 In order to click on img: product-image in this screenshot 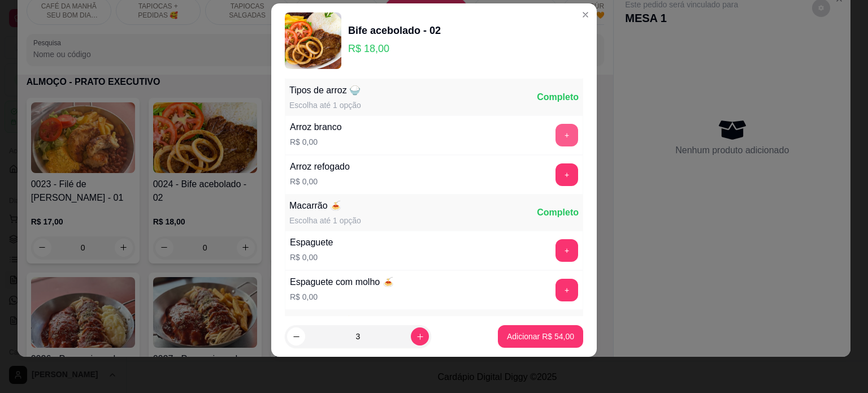, I will do `click(313, 41)`.